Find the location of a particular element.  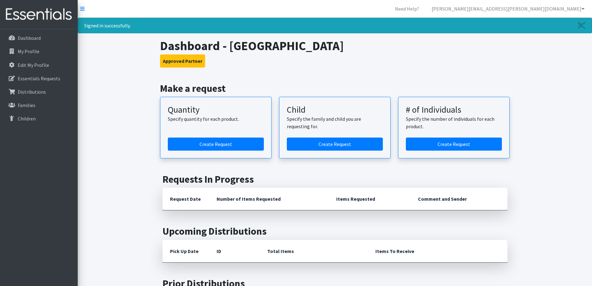

th: Items To Receive is located at coordinates (438, 251).